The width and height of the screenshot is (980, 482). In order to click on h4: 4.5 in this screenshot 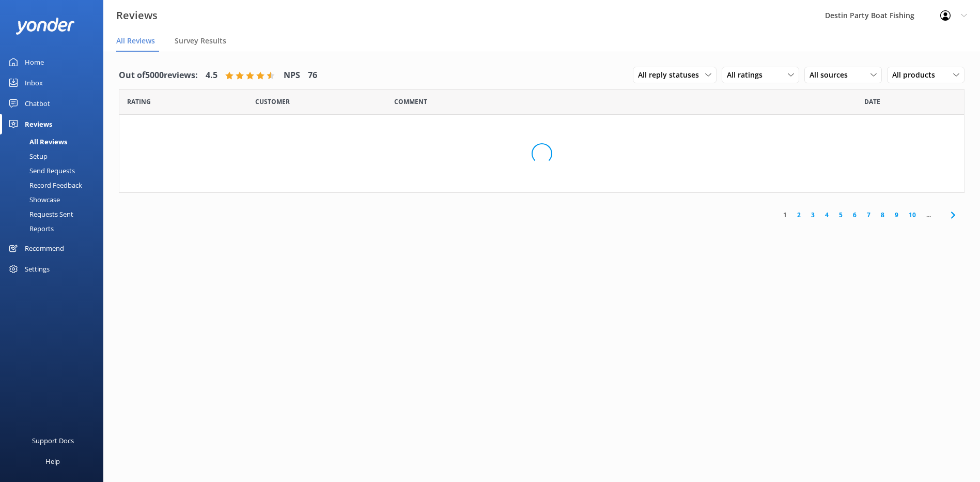, I will do `click(211, 75)`.